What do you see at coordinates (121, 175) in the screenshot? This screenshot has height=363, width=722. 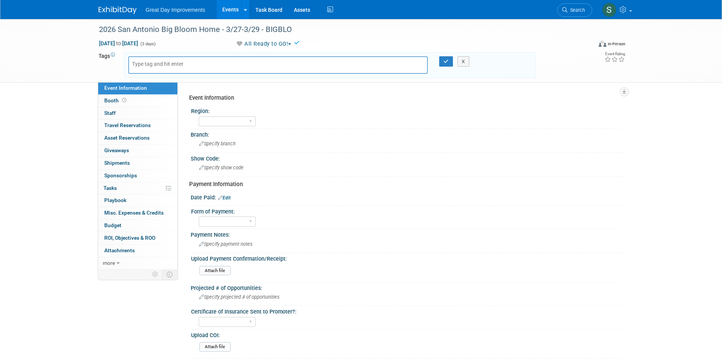 I see `span: Sponsorships` at bounding box center [121, 175].